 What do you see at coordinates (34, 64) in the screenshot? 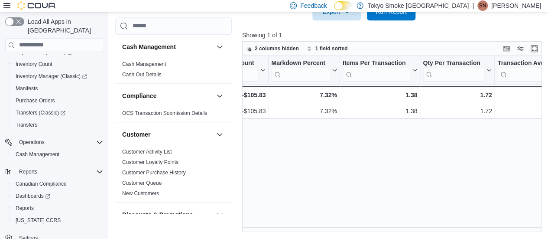
I see `a: Inventory Count` at bounding box center [34, 64].